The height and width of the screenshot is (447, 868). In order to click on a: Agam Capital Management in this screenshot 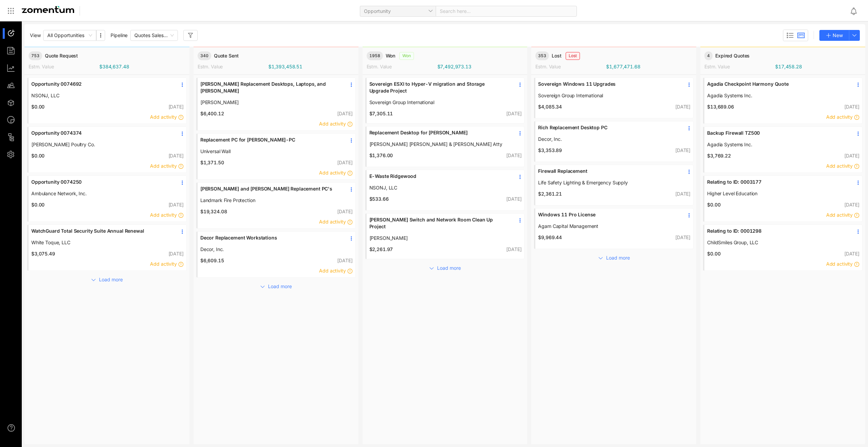, I will do `click(605, 226)`.